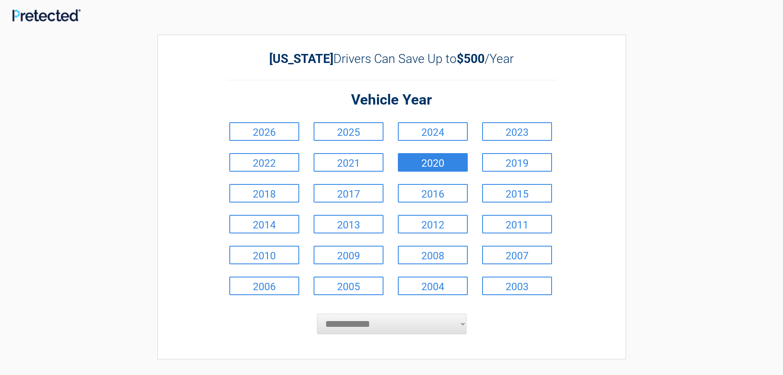 The height and width of the screenshot is (375, 783). Describe the element at coordinates (433, 285) in the screenshot. I see `a: 2004` at that location.